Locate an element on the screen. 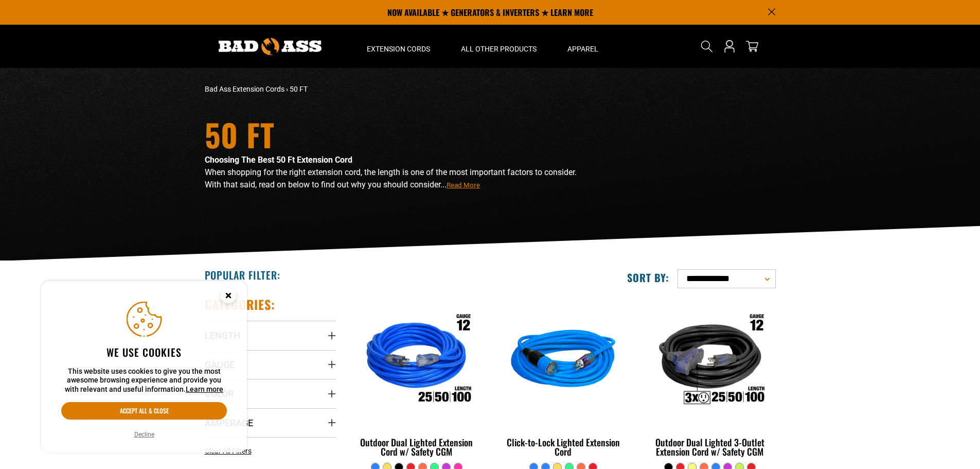  button: Accept all & close is located at coordinates (144, 411).